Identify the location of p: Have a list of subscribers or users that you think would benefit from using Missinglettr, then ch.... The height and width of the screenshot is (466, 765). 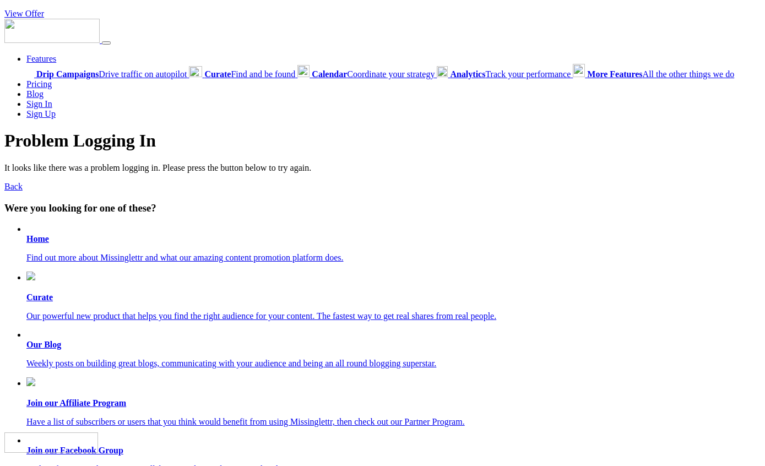
(393, 422).